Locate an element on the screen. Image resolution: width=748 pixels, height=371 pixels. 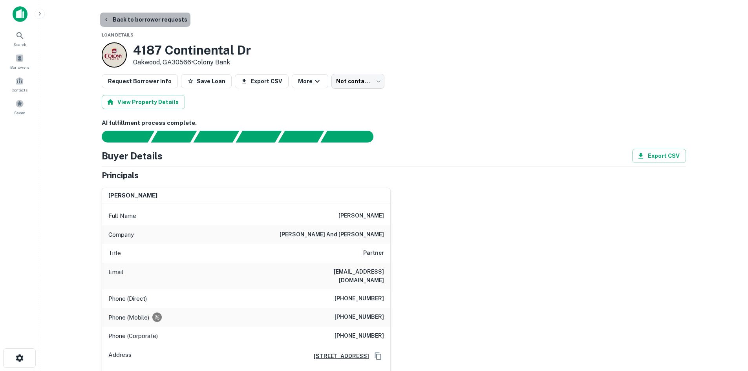
div: Not contacted is located at coordinates (358, 81).